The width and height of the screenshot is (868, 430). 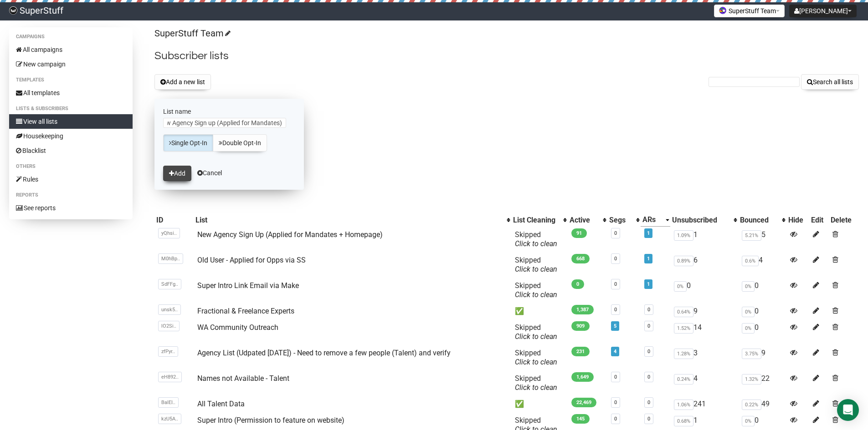 What do you see at coordinates (683, 354) in the screenshot?
I see `span: 1.28%` at bounding box center [683, 354].